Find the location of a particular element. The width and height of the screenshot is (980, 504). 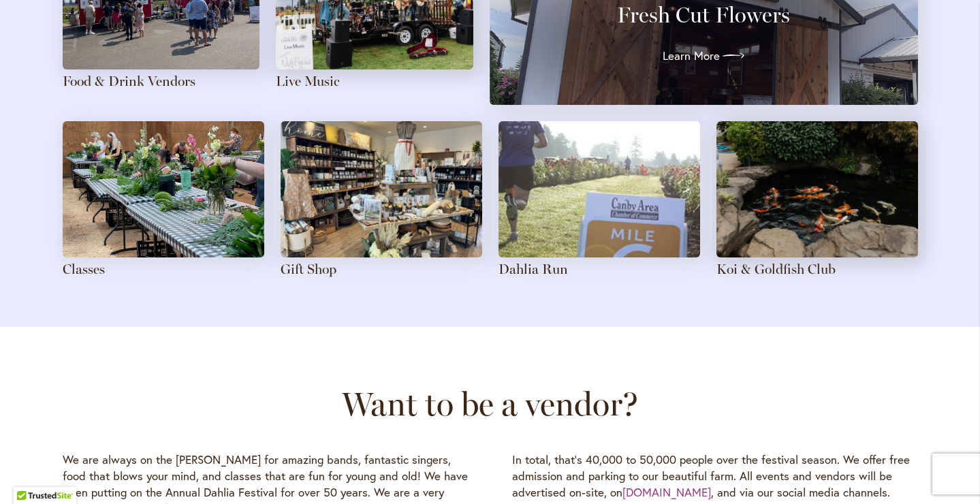

a: Orange and white mottled koi swim in a rock-lined pond is located at coordinates (817, 189).